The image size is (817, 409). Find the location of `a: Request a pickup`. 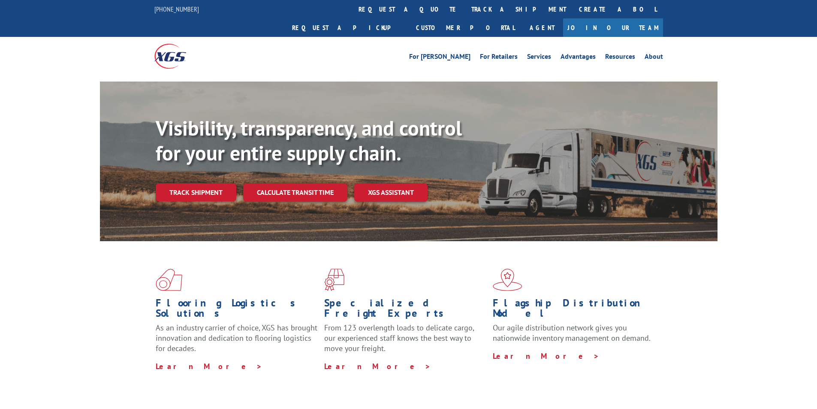

a: Request a pickup is located at coordinates (348, 27).